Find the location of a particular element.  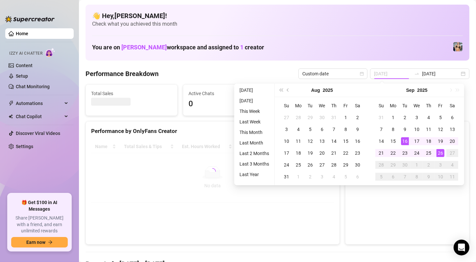

td: 2025-09-17 is located at coordinates (417, 141).